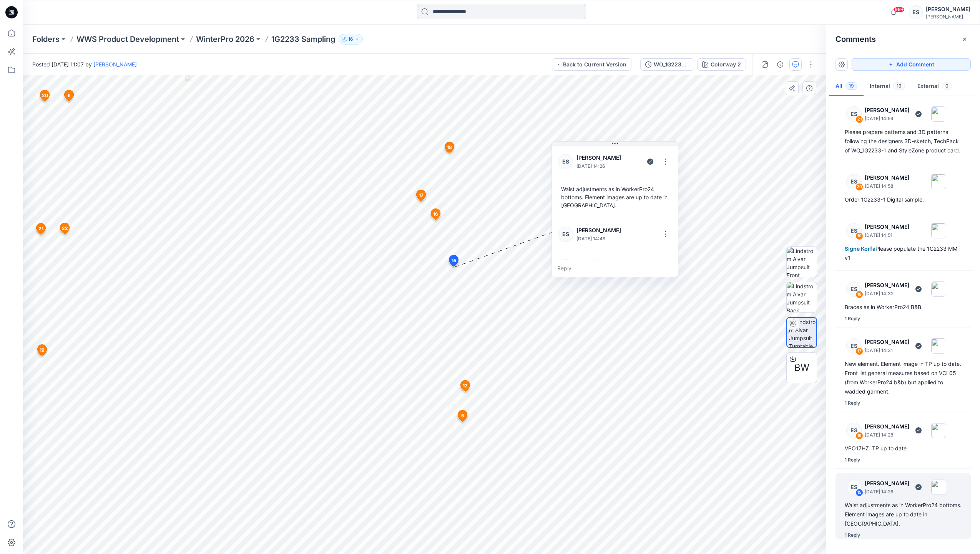 This screenshot has width=980, height=554. Describe the element at coordinates (435, 214) in the screenshot. I see `span: 16` at that location.